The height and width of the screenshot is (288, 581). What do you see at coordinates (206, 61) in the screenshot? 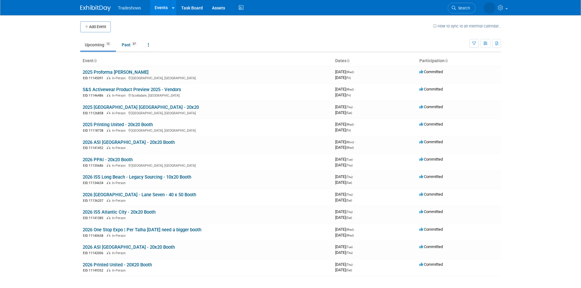
I see `th: Event` at bounding box center [206, 61].